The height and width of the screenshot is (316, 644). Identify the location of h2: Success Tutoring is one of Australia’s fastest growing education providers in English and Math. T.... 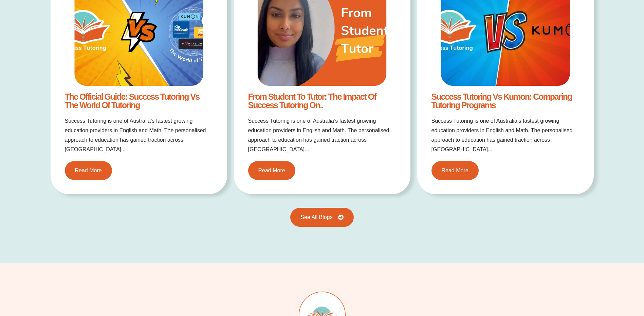
(322, 135).